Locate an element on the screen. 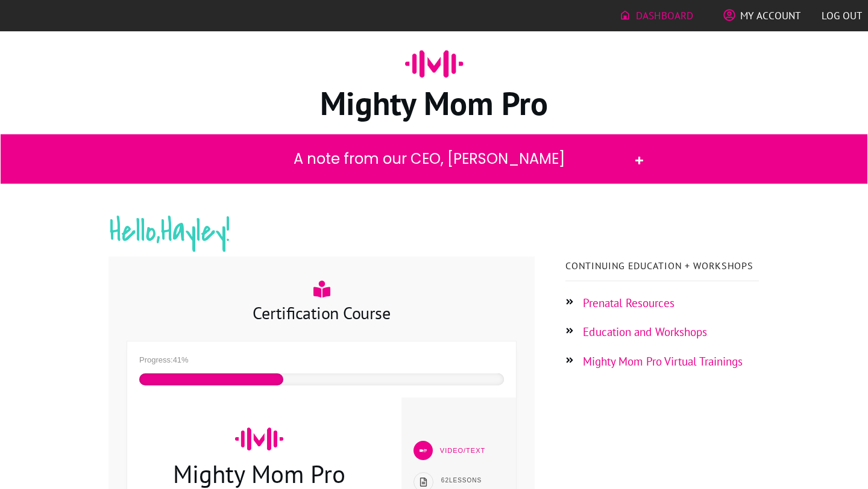 The image size is (868, 489). a: Dashboard is located at coordinates (656, 16).